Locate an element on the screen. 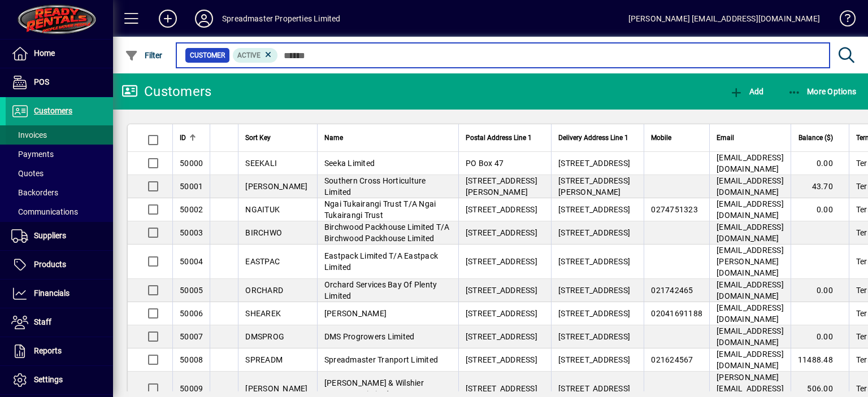  span: POS is located at coordinates (41, 82).